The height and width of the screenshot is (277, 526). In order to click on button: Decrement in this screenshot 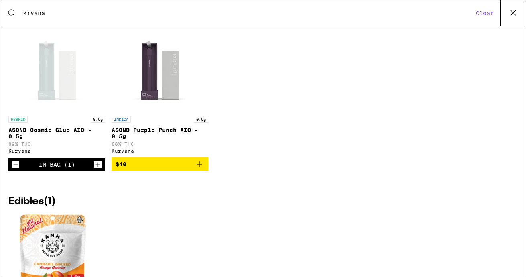, I will do `click(16, 165)`.